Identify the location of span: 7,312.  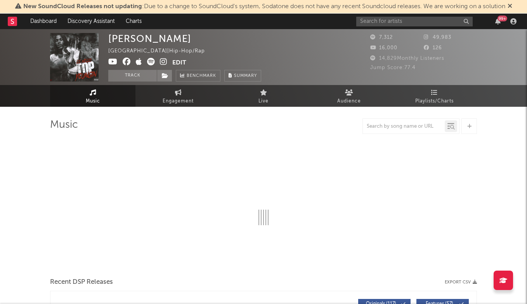
(381, 37).